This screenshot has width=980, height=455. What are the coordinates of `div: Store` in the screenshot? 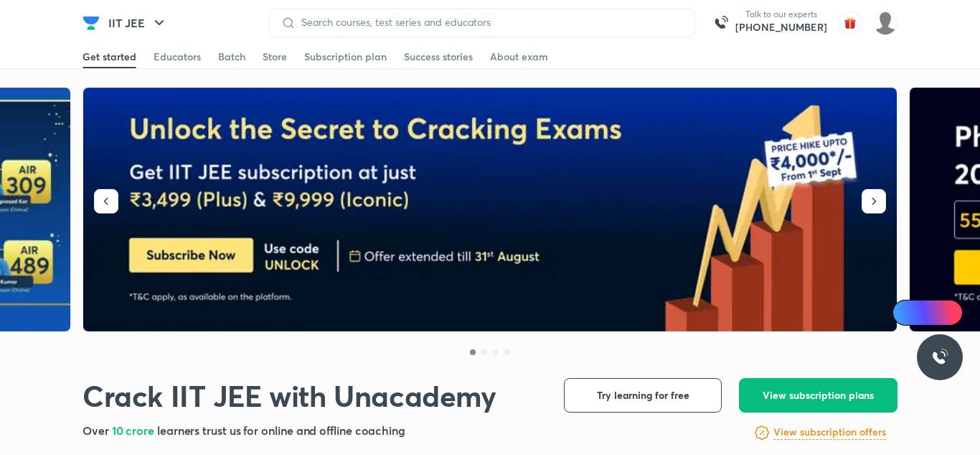 It's located at (275, 57).